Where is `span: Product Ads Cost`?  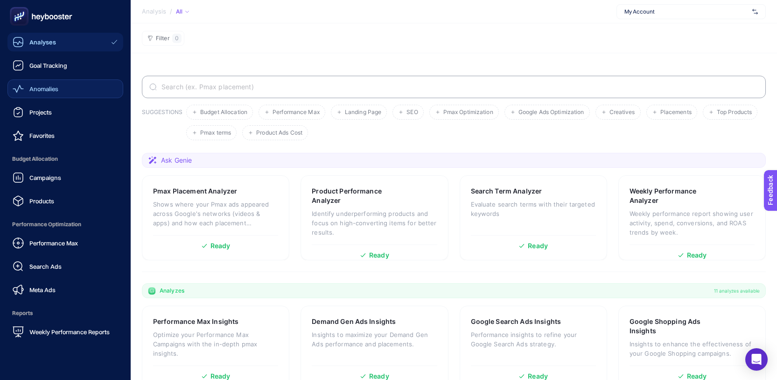
span: Product Ads Cost is located at coordinates (279, 133).